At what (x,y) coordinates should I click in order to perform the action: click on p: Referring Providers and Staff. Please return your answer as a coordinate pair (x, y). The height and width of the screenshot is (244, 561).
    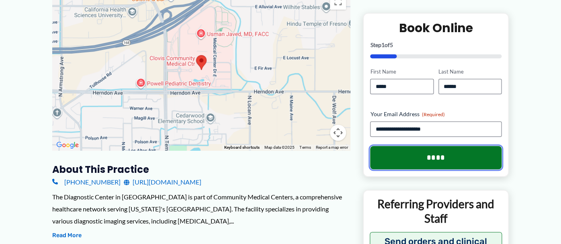
    Looking at the image, I should click on (436, 211).